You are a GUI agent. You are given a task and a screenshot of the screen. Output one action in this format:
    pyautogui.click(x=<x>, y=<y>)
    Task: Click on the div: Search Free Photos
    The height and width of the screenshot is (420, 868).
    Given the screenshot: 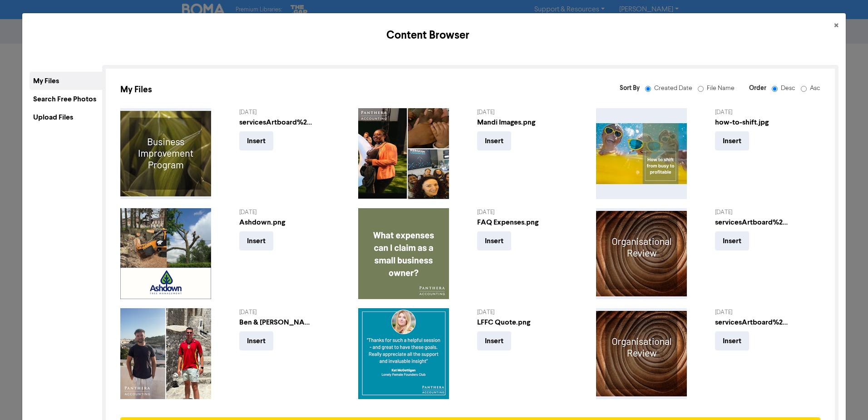 What is the action you would take?
    pyautogui.click(x=66, y=99)
    